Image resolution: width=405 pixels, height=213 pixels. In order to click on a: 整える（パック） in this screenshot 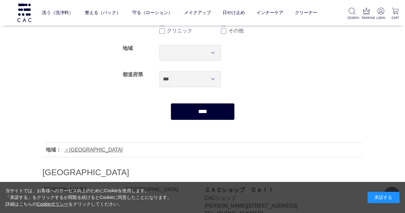, I will do `click(103, 13)`.